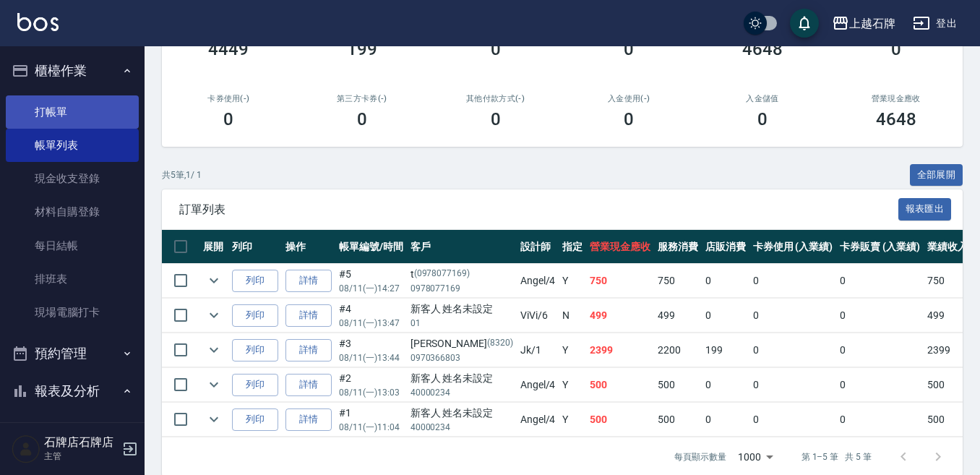 The height and width of the screenshot is (475, 980). I want to click on p: 0978077169, so click(462, 289).